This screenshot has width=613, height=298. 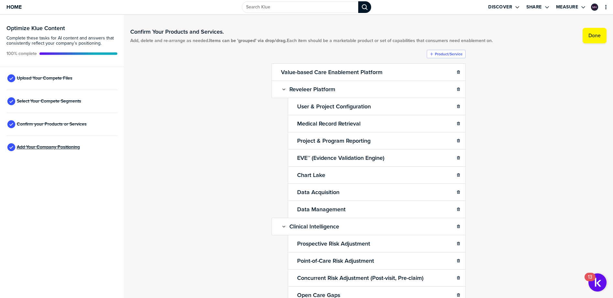 What do you see at coordinates (368, 278) in the screenshot?
I see `li: Concurrent Risk Adjustment (Post-visit, Pre-claim)` at bounding box center [368, 278].